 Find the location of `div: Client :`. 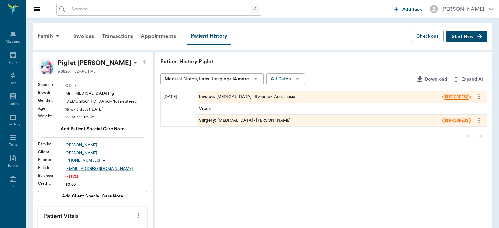

div: Client : is located at coordinates (52, 152).